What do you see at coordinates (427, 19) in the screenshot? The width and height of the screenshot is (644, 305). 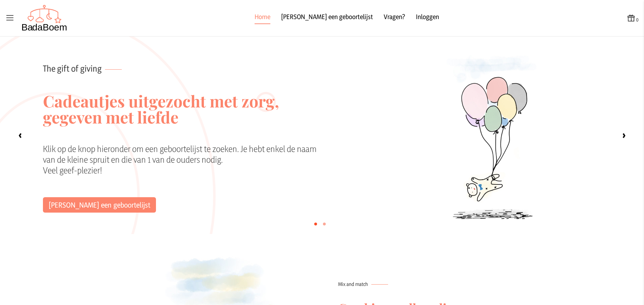 I see `a: Inloggen` at bounding box center [427, 19].